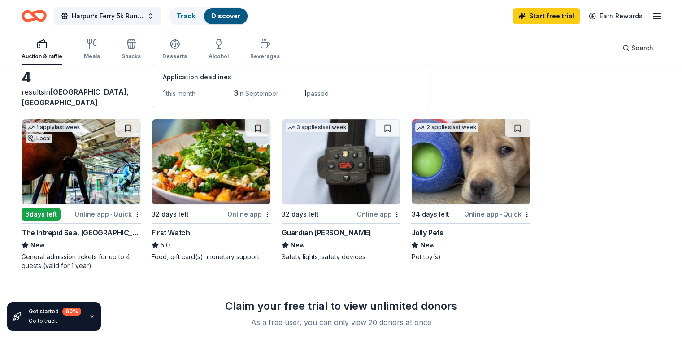 The height and width of the screenshot is (338, 682). Describe the element at coordinates (236, 93) in the screenshot. I see `span: 3` at that location.